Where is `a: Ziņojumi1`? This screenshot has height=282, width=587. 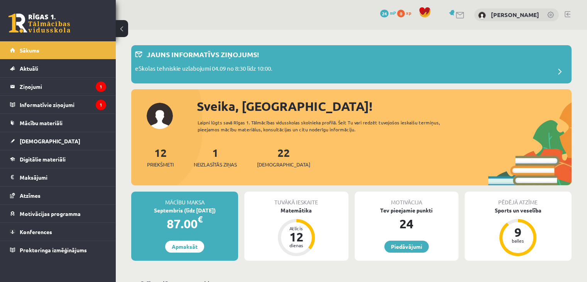
a: Ziņojumi1 is located at coordinates (58, 86).